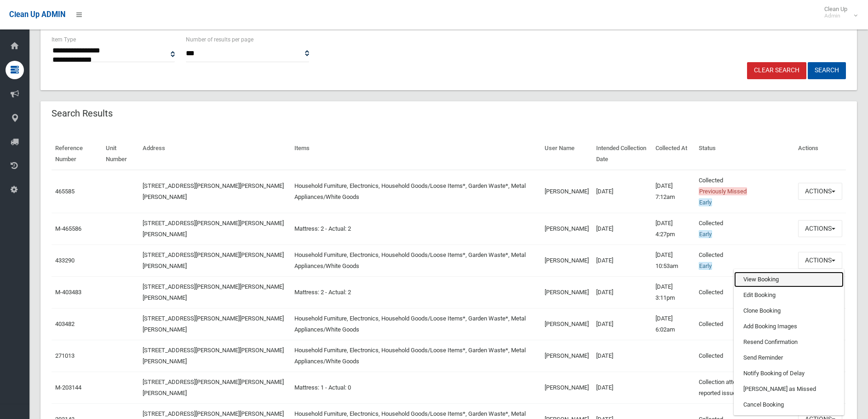 The image size is (868, 419). Describe the element at coordinates (68, 228) in the screenshot. I see `a: M-465586` at that location.